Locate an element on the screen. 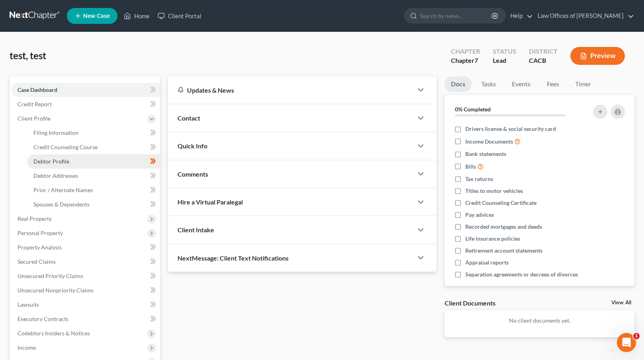 This screenshot has height=360, width=644. a: Timer is located at coordinates (583, 84).